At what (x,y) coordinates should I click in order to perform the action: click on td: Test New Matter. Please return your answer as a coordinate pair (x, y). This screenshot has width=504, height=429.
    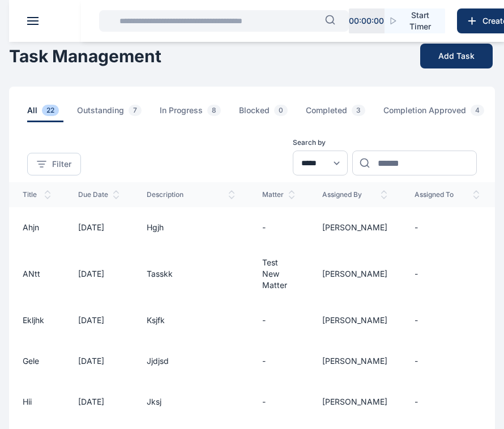
    Looking at the image, I should click on (279, 274).